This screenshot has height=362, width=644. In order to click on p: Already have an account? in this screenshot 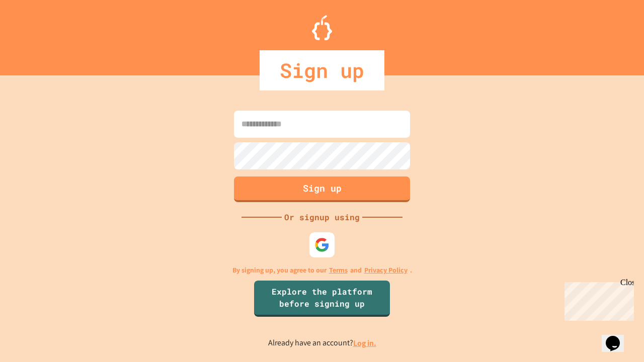, I will do `click(322, 343)`.